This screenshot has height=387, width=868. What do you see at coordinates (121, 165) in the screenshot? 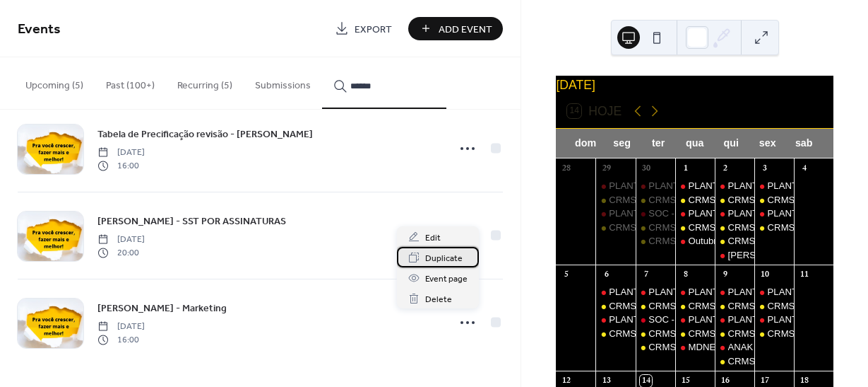
I see `span: 16:00` at bounding box center [121, 165].